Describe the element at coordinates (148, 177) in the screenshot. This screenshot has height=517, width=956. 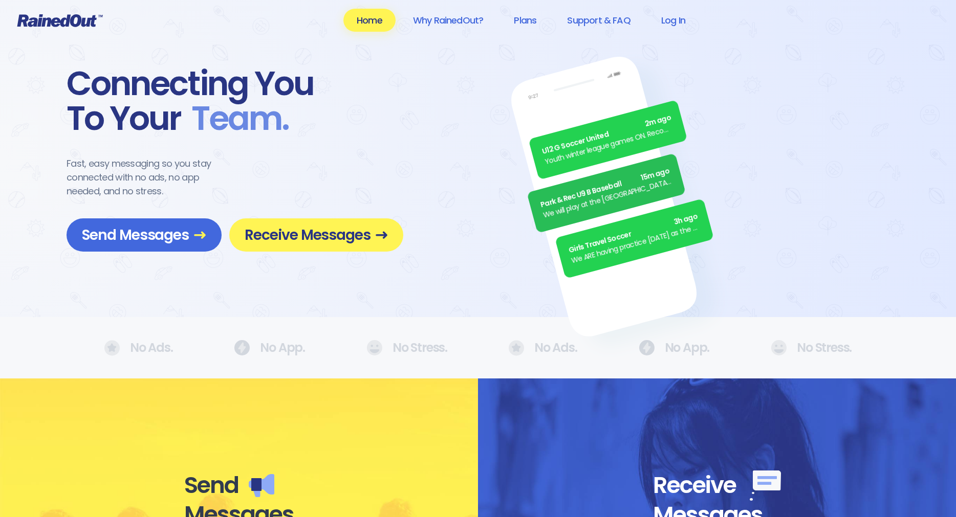
I see `div: Fast, easy messaging so you stay connected with no ads, no app needed, and no stress.` at that location.